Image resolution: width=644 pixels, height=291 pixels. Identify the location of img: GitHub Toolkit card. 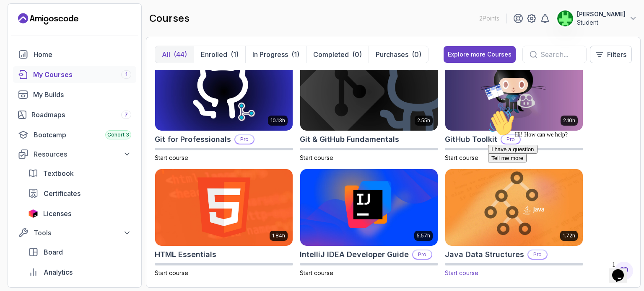
(514, 92).